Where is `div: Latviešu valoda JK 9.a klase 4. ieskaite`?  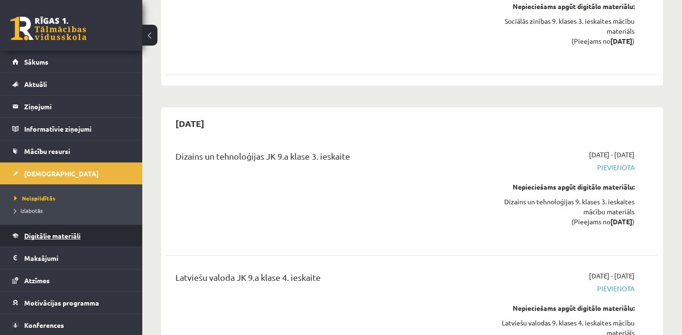 div: Latviešu valoda JK 9.a klase 4. ieskaite is located at coordinates (326, 279).